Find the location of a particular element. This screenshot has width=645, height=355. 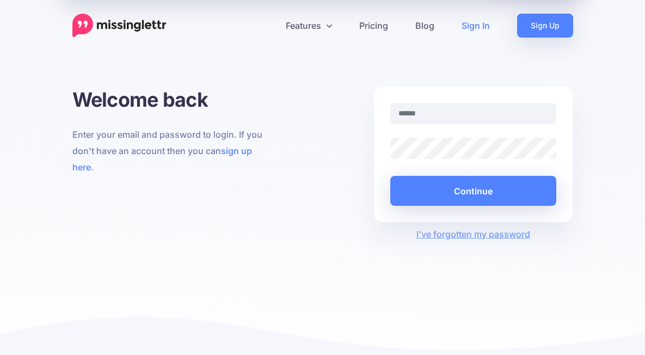

p: Enter your email and password to login. If you don't have an account then you can . is located at coordinates (172, 151).